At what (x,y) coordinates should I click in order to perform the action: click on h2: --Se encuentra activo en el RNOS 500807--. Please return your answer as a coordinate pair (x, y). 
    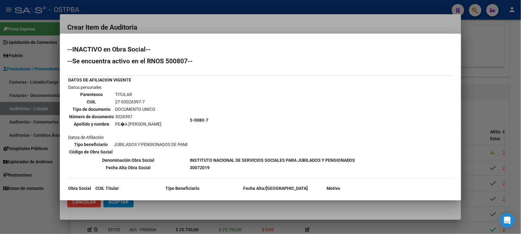
    Looking at the image, I should click on (261, 61).